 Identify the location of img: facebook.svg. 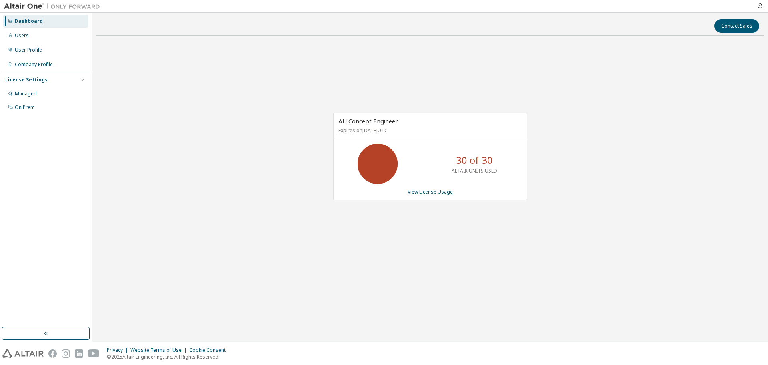
(52, 353).